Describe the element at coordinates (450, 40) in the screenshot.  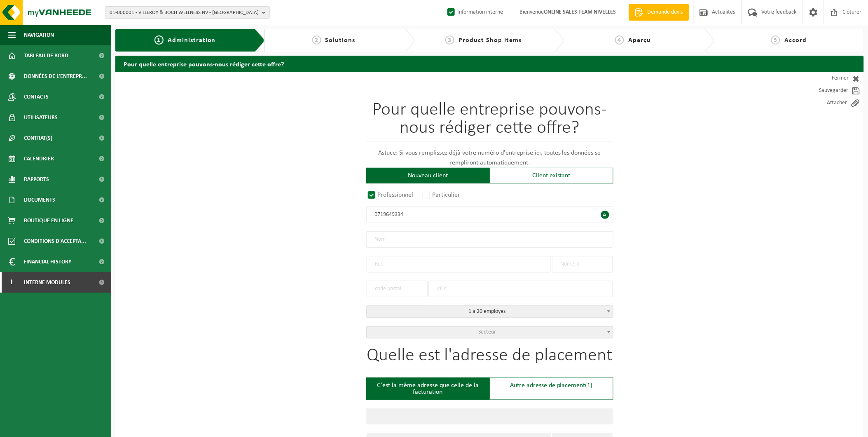
I see `span: 3` at that location.